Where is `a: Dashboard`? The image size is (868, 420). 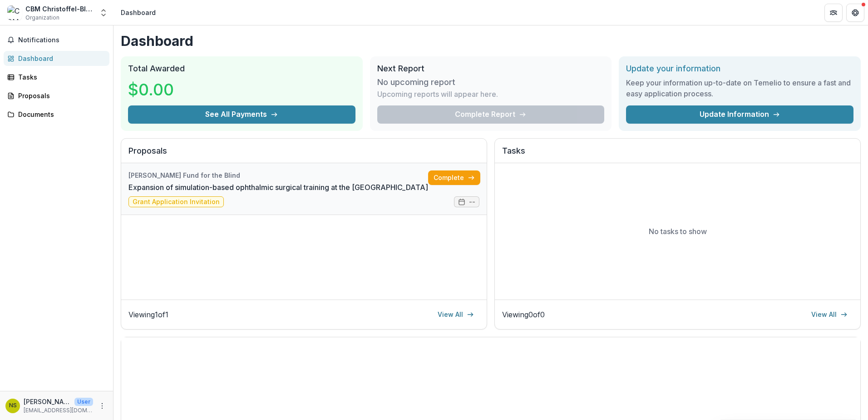 a: Dashboard is located at coordinates (56, 58).